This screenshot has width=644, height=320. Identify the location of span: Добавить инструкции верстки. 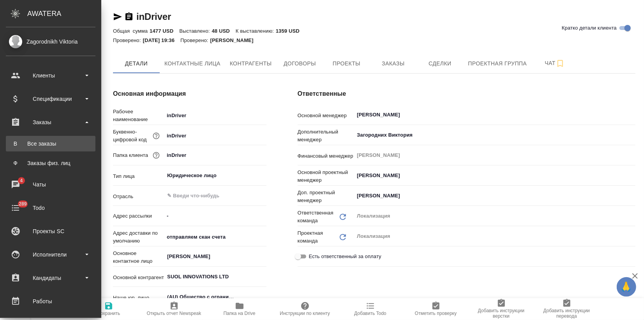
(501, 313).